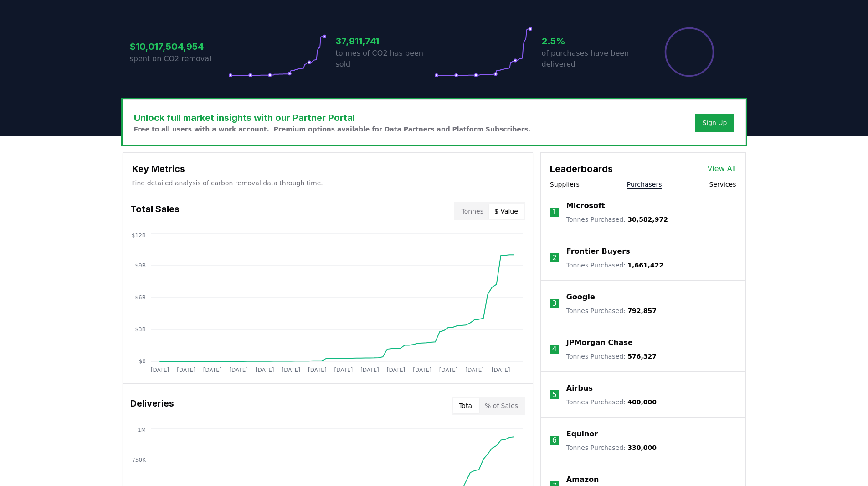 The image size is (868, 486). Describe the element at coordinates (141, 298) in the screenshot. I see `tspan: $6B` at that location.